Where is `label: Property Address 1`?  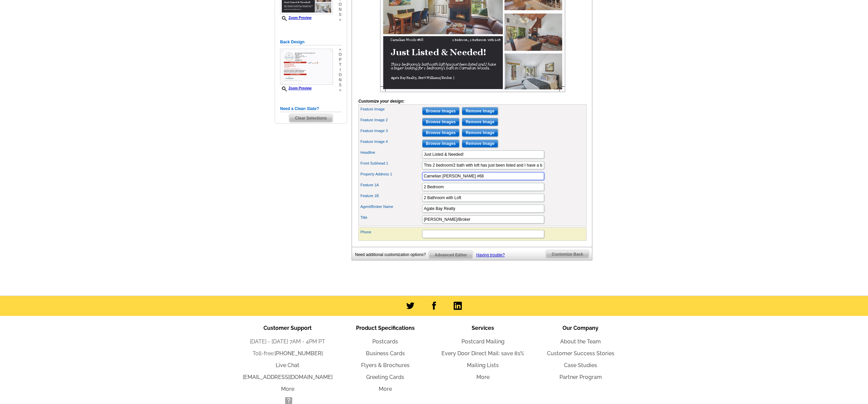 label: Property Address 1 is located at coordinates (391, 174).